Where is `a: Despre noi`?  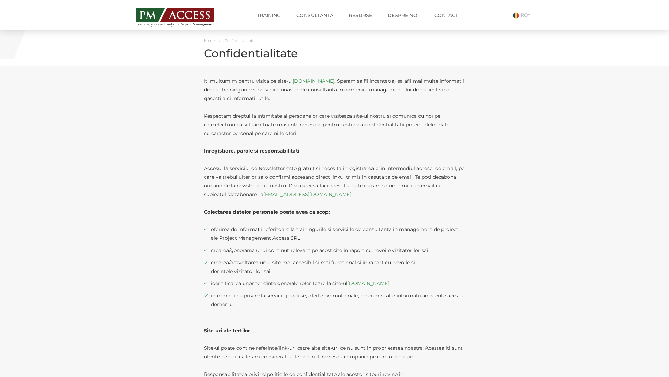
a: Despre noi is located at coordinates (403, 15).